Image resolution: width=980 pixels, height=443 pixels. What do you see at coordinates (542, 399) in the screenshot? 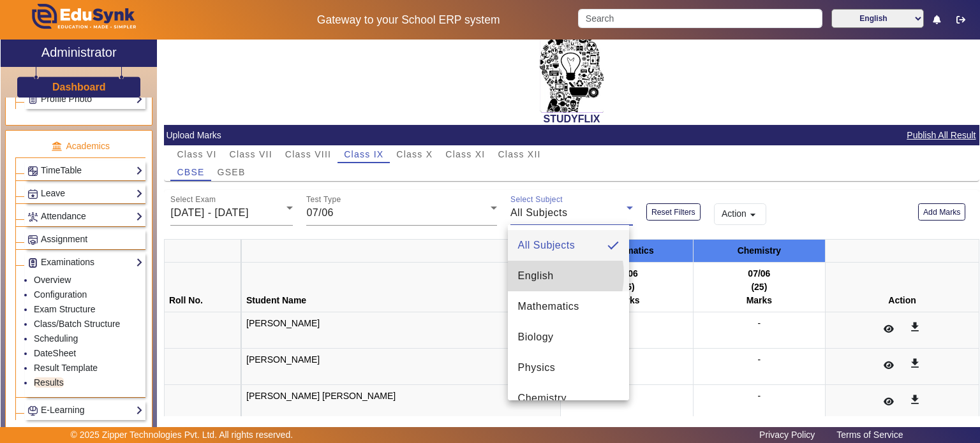
I see `span: Chemistry` at bounding box center [542, 399].